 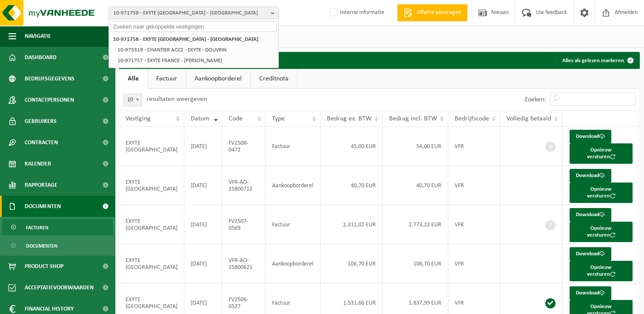 What do you see at coordinates (244, 224) in the screenshot?
I see `td: FV2507-0569` at bounding box center [244, 224].